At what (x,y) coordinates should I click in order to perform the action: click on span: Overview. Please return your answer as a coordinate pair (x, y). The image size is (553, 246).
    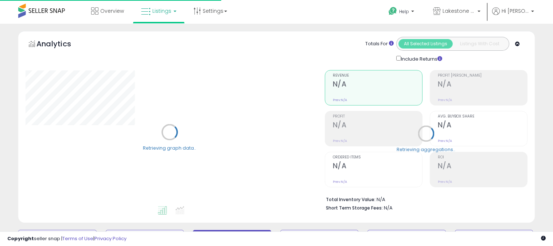
    Looking at the image, I should click on (112, 11).